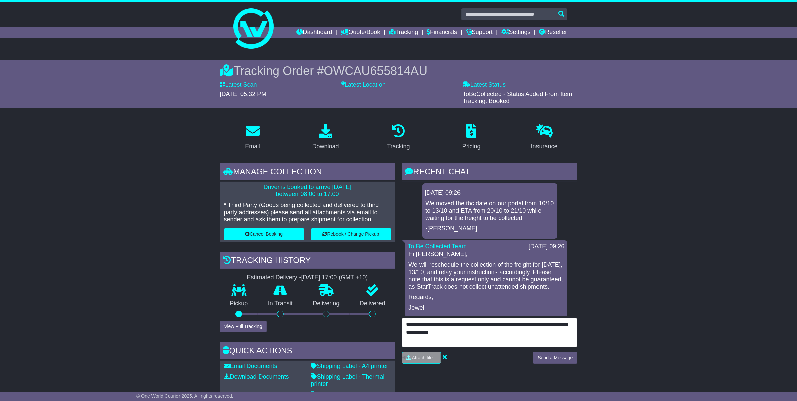  Describe the element at coordinates (184, 396) in the screenshot. I see `span: © One World Courier 2025. All rights reserved.` at that location.